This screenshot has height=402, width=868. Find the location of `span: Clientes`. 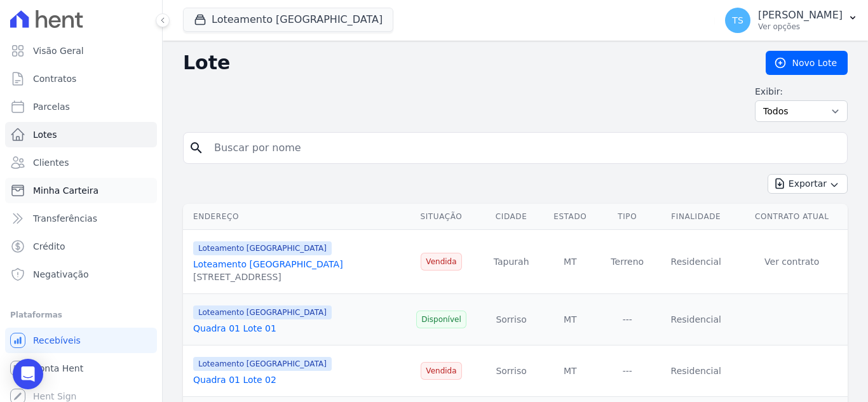

span: Clientes is located at coordinates (51, 163).